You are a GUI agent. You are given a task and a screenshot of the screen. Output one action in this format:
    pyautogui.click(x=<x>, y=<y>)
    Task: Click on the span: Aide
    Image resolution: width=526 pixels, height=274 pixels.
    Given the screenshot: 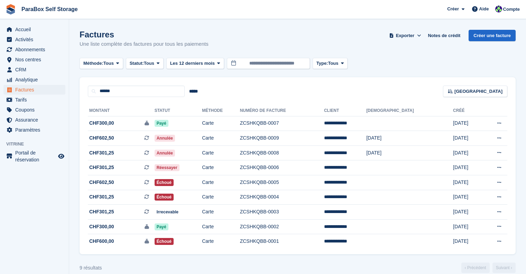 What is the action you would take?
    pyautogui.click(x=484, y=9)
    